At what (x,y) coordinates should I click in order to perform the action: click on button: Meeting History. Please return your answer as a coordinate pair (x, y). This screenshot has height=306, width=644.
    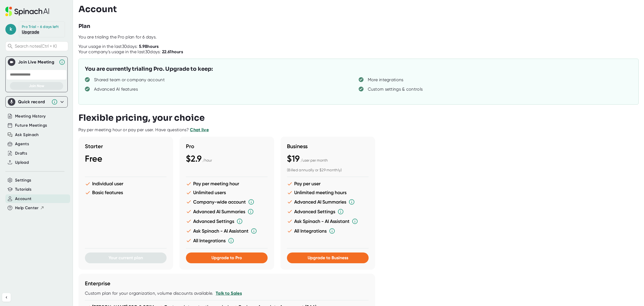
    Looking at the image, I should click on (30, 116).